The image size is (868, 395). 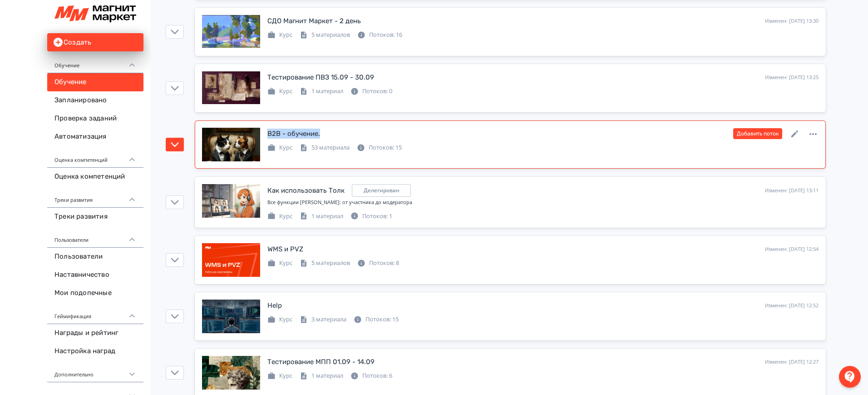 I want to click on div: WMS и PVZ, so click(x=285, y=249).